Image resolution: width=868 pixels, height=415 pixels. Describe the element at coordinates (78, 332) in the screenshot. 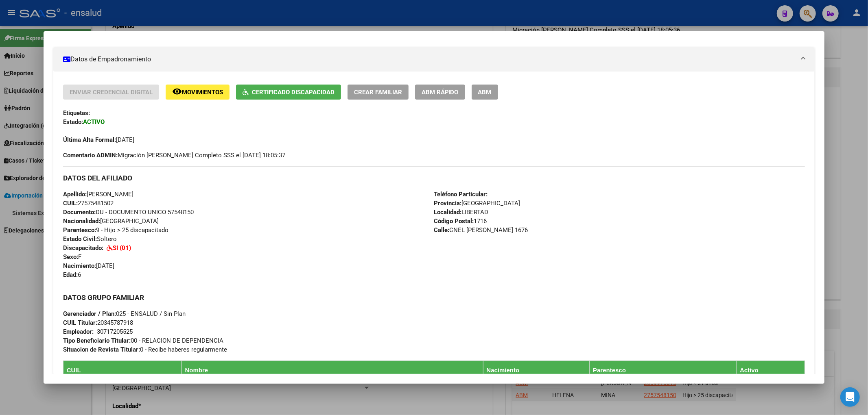

I see `strong: Empleador:` at that location.